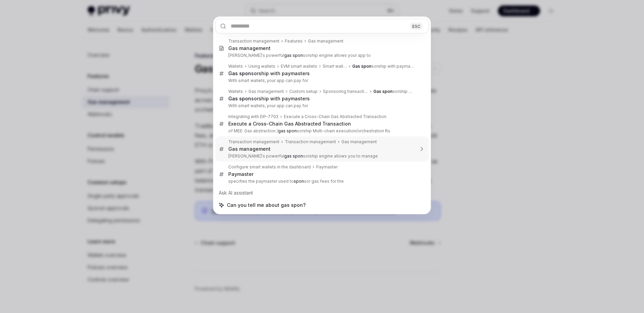 The image size is (644, 313). I want to click on div: Ask AI assistant, so click(322, 193).